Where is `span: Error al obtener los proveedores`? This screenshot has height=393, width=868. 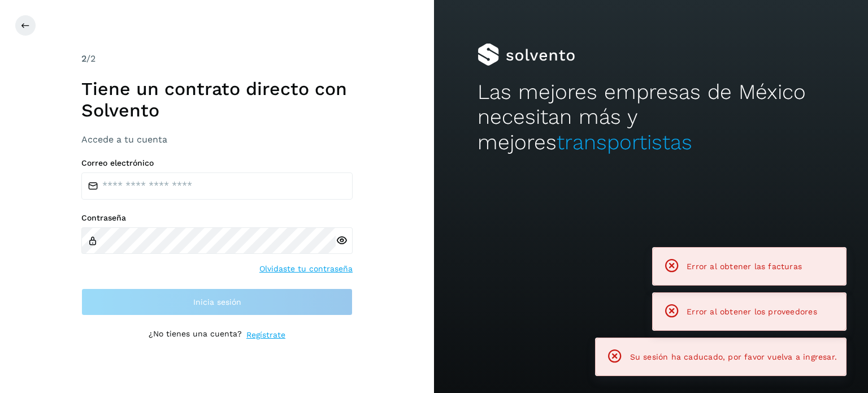 span: Error al obtener los proveedores is located at coordinates (752, 312).